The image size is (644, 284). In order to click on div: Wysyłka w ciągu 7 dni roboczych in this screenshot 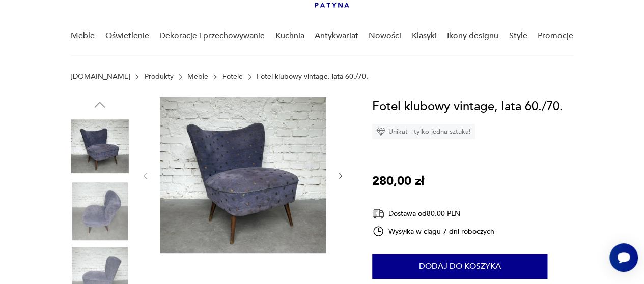, I will do `click(433, 231)`.